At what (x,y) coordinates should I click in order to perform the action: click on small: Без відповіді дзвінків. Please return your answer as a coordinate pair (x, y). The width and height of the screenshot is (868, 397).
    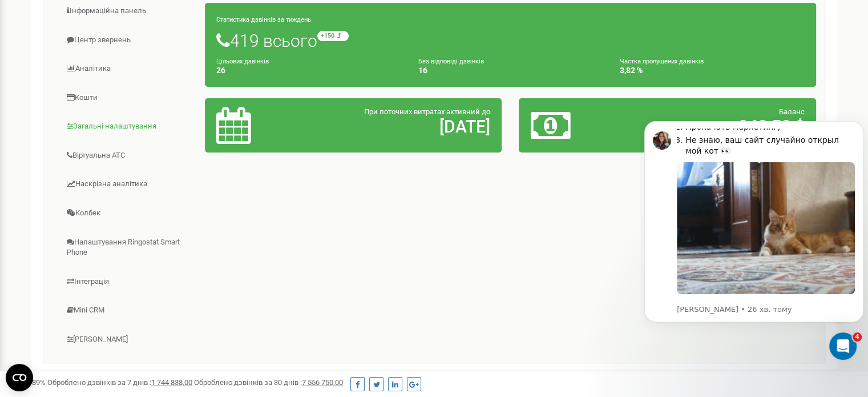
    Looking at the image, I should click on (451, 61).